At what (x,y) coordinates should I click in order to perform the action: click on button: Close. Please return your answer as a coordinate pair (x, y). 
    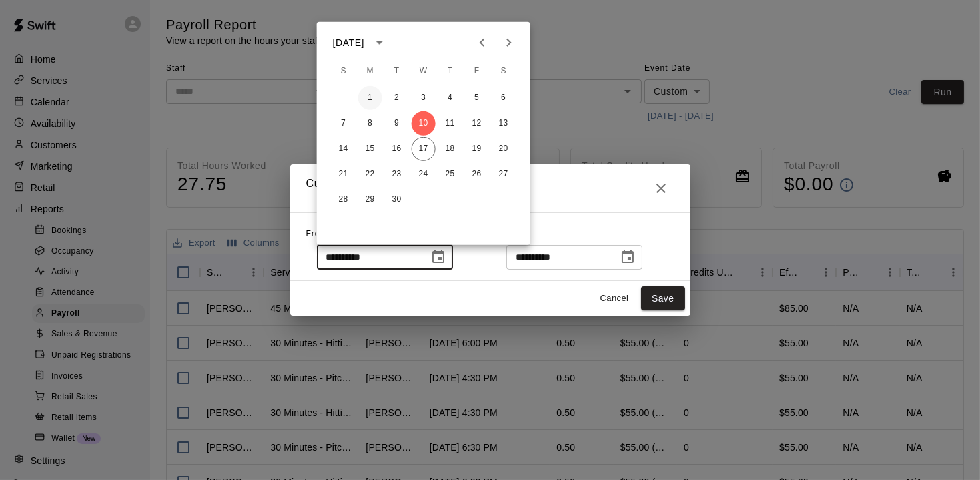
    Looking at the image, I should click on (661, 189).